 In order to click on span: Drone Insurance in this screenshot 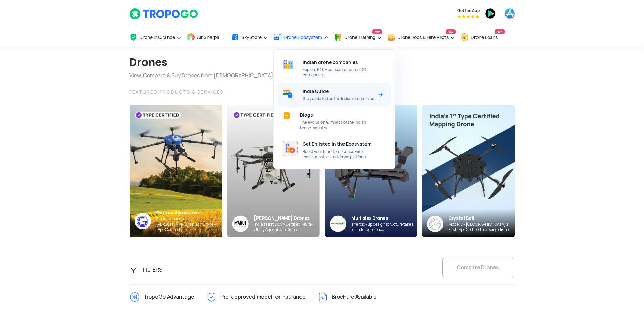, I will do `click(157, 37)`.